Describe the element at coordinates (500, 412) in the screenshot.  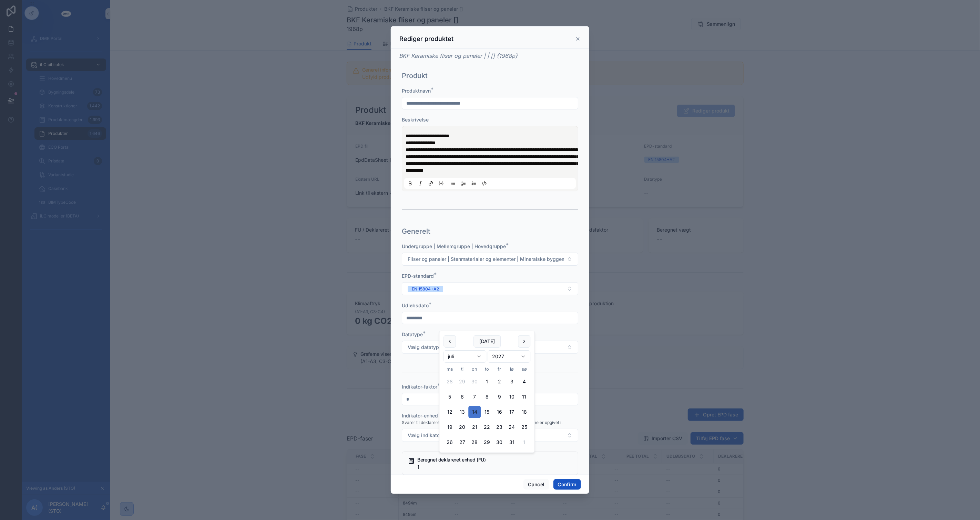
I see `button: fredag den 16. juli 2027` at that location.